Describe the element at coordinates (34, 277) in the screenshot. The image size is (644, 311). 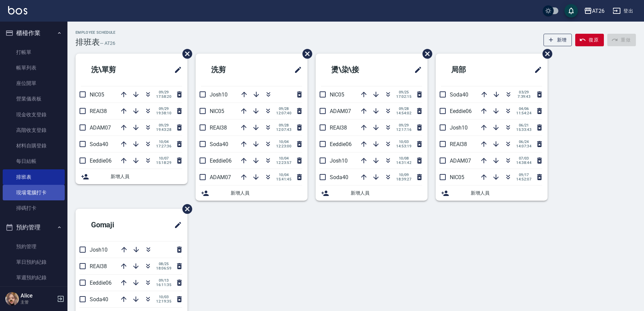
I see `a: 單週預約紀錄` at that location.